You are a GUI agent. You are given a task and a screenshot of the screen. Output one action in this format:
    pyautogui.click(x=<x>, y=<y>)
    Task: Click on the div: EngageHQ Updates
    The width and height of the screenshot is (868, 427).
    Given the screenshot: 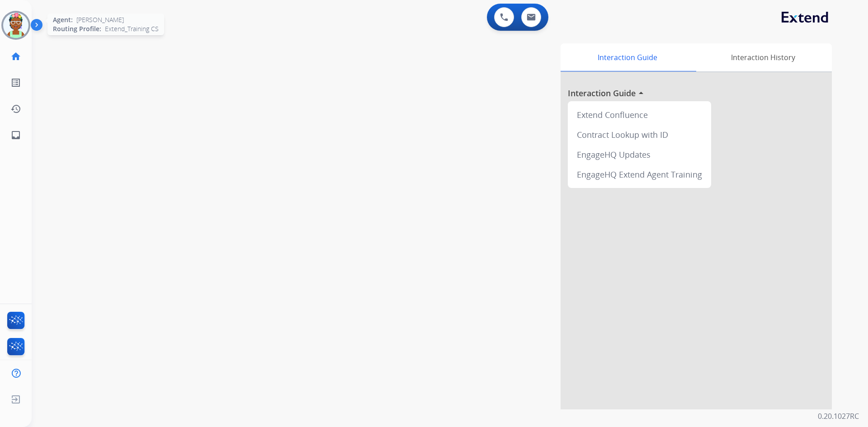 What is the action you would take?
    pyautogui.click(x=639, y=155)
    